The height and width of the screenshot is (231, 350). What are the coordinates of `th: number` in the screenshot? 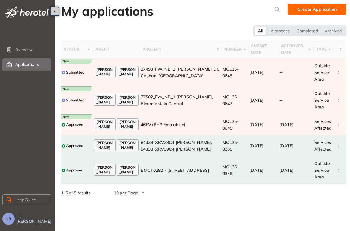 It's located at (235, 49).